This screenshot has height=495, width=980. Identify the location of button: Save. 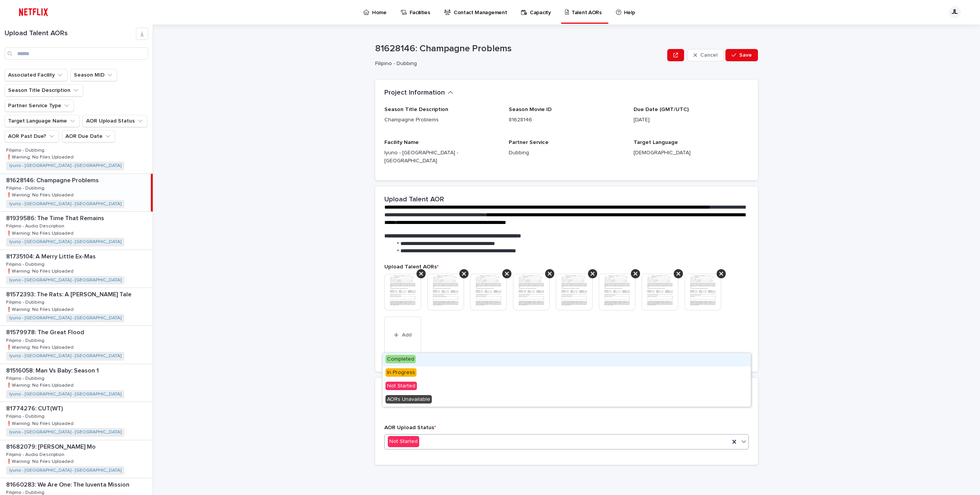
(741, 55).